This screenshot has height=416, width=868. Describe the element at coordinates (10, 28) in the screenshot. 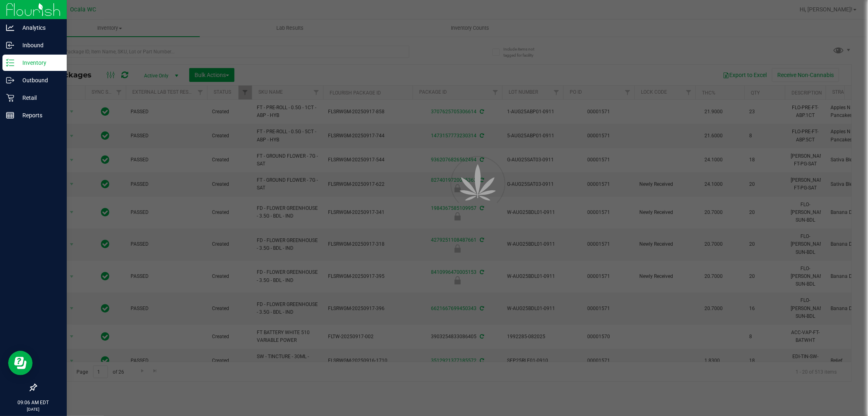

I see `inline-svg: Analytics` at that location.